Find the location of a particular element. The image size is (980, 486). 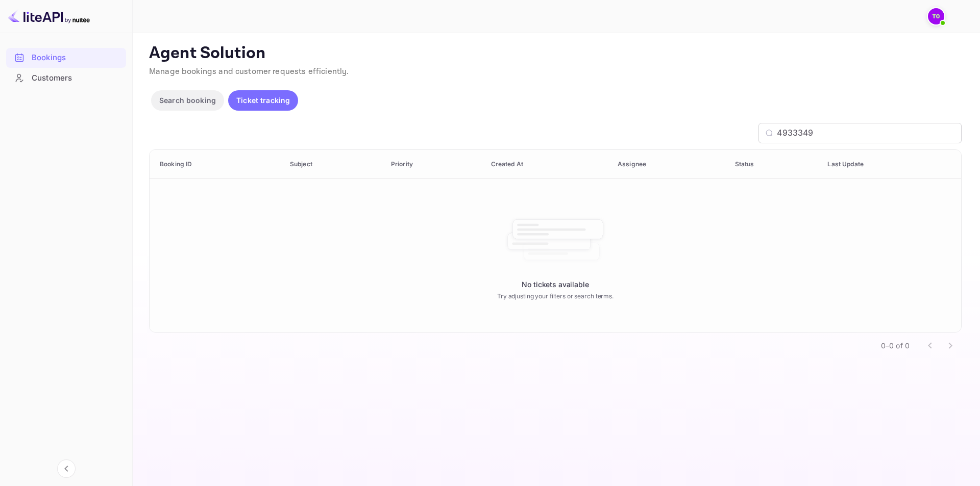

p: No tickets available is located at coordinates (555, 284).